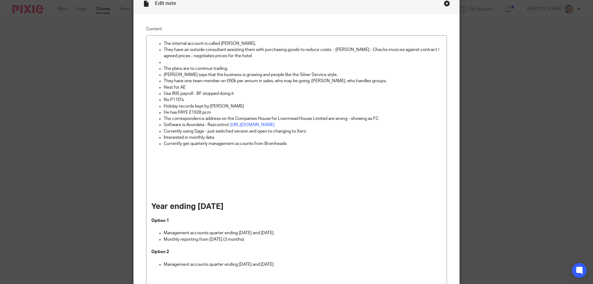 This screenshot has width=593, height=284. What do you see at coordinates (303, 112) in the screenshot?
I see `p: He has PAYE £1928 pcm` at bounding box center [303, 112].